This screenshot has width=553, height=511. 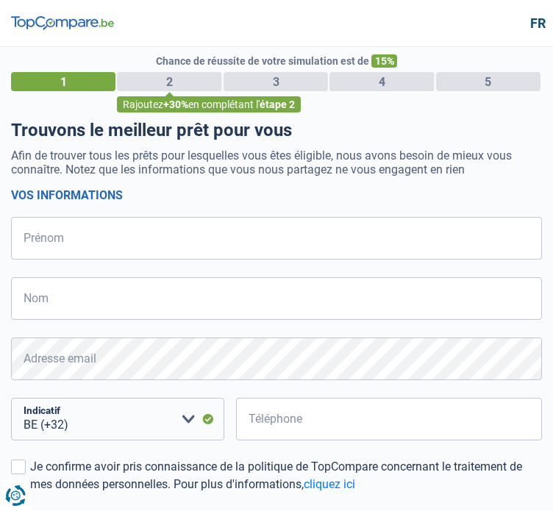 I want to click on div: 2, so click(x=169, y=82).